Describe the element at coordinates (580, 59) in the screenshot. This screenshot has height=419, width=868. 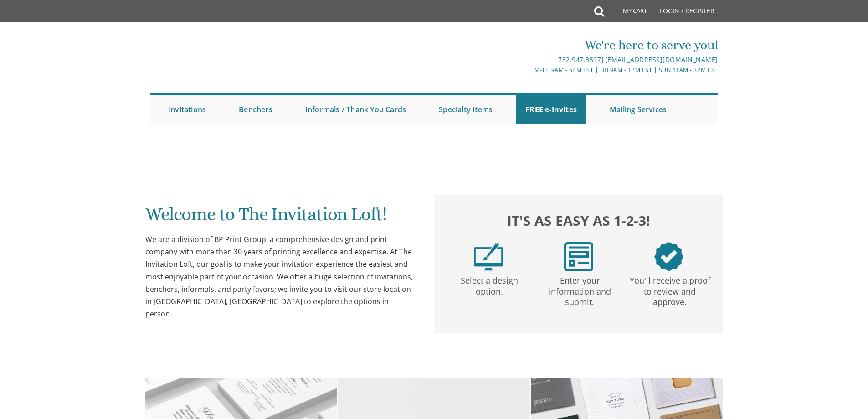
I see `a: 732.947.3597` at that location.